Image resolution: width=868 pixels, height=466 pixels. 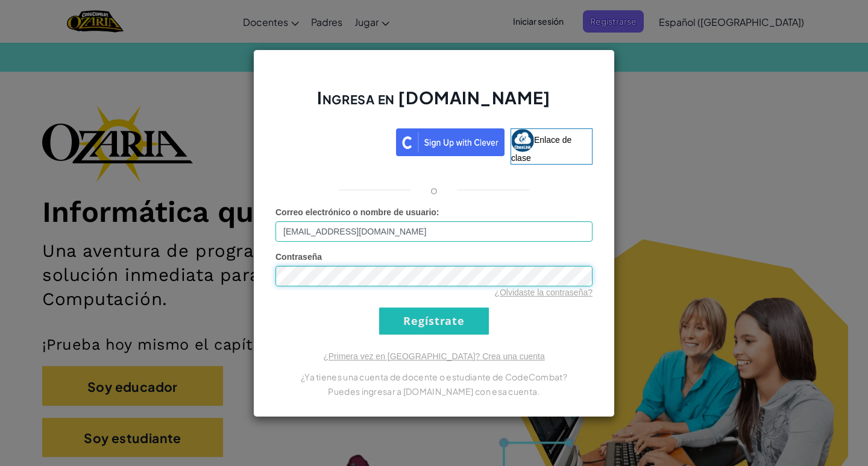 I want to click on font: o, so click(x=434, y=189).